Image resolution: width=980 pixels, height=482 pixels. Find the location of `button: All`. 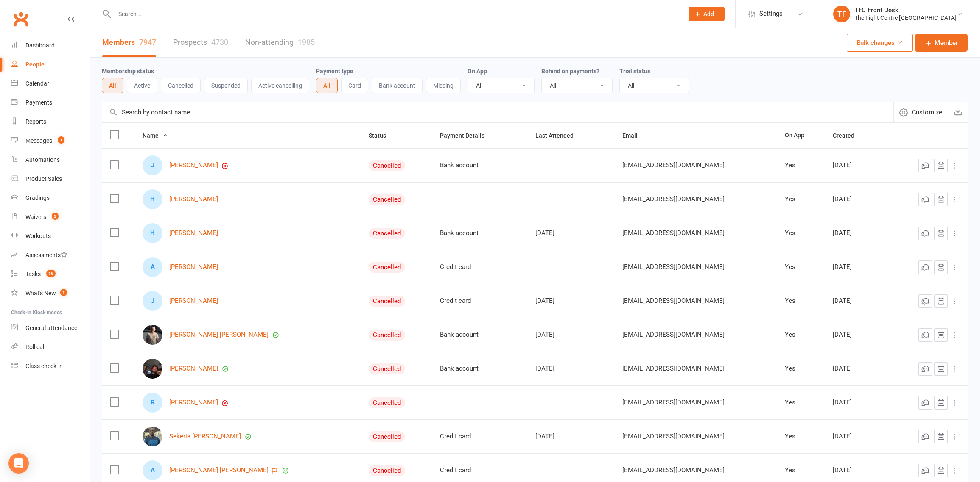

button: All is located at coordinates (327, 86).